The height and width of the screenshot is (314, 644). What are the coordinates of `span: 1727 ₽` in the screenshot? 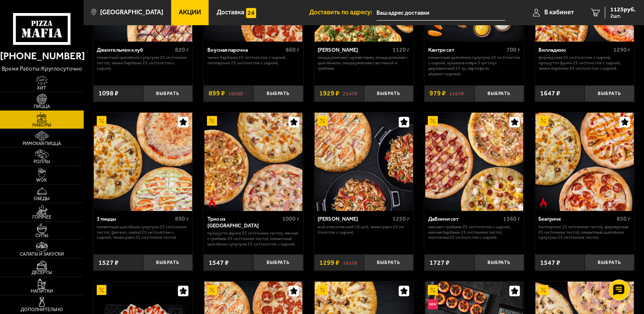 It's located at (440, 263).